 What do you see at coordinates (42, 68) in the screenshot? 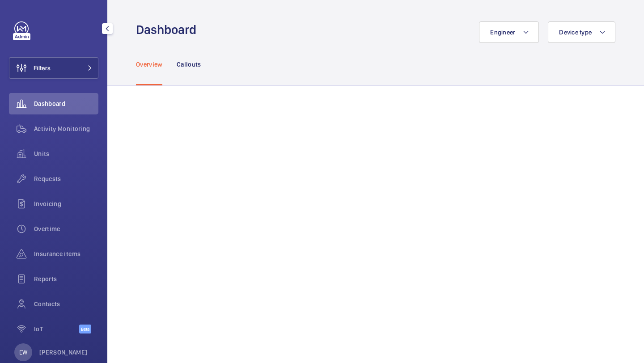
I see `span: Filters` at bounding box center [42, 68].